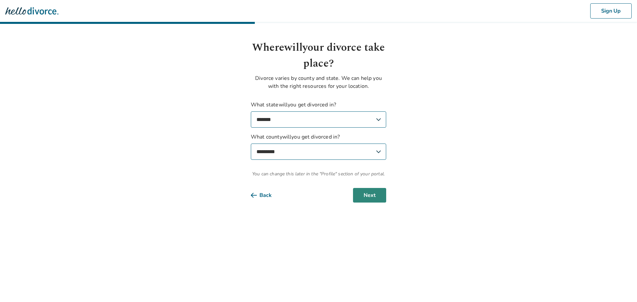 The image size is (637, 302). I want to click on p: Divorce varies by county and state. We can help you with the right resources for your location., so click(319, 82).